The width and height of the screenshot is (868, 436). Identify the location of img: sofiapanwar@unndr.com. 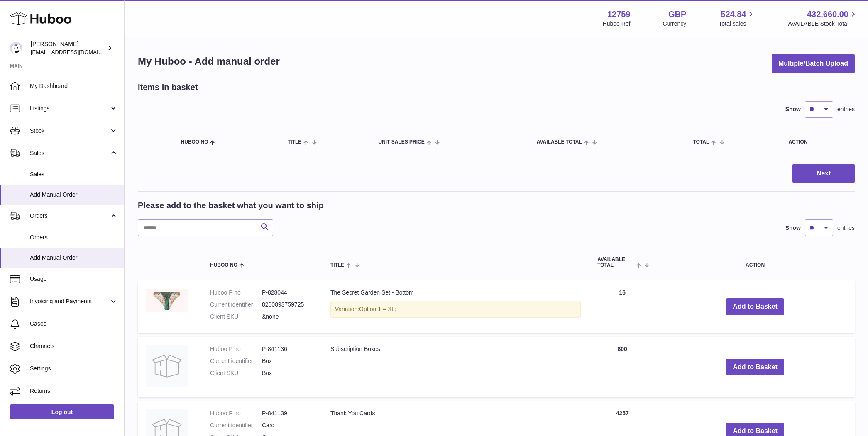
(16, 48).